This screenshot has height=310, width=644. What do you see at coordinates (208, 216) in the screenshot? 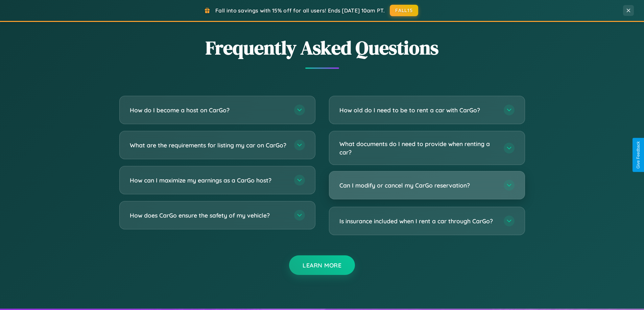
I see `h3: How does CarGo ensure the safety of my vehicle?` at bounding box center [208, 216].